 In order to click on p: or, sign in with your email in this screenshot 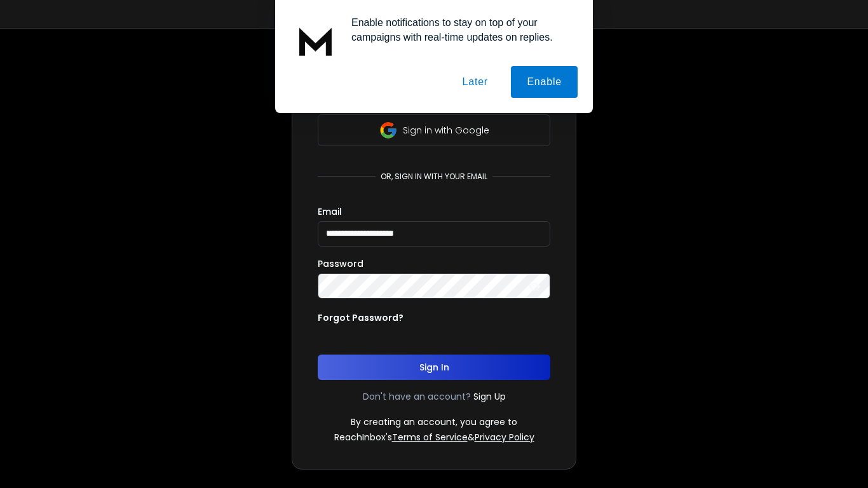, I will do `click(434, 176)`.